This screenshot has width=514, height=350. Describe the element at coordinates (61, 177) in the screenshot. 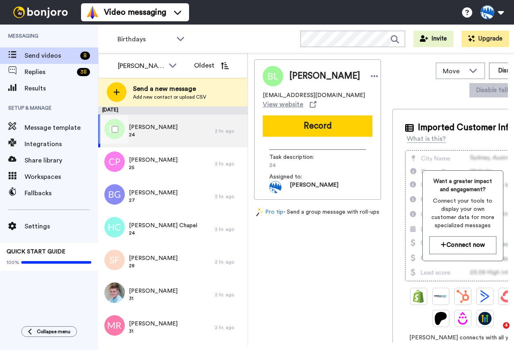

I see `span: Workspaces` at that location.